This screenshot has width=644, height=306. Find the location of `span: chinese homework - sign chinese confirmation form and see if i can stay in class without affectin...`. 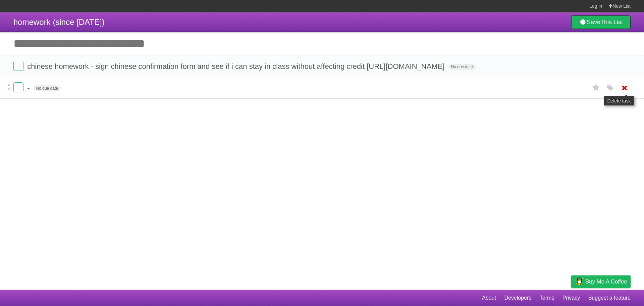

span: chinese homework - sign chinese confirmation form and see if i can stay in class without affectin... is located at coordinates (237, 66).